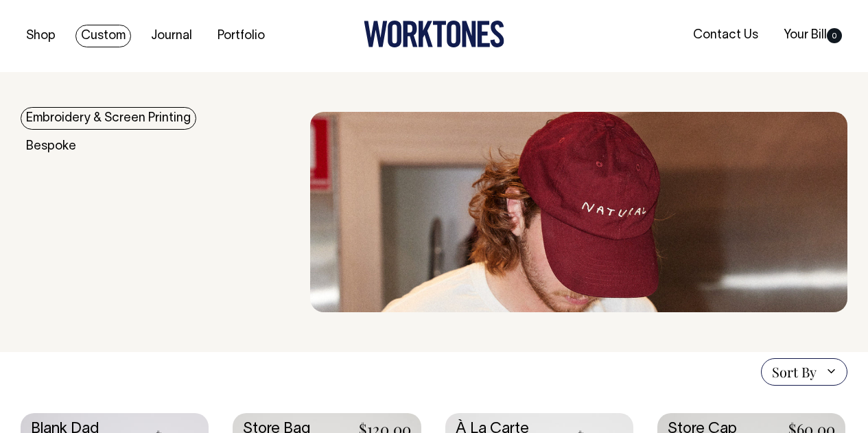  Describe the element at coordinates (579, 212) in the screenshot. I see `a: embroidery & Screen Printing` at that location.